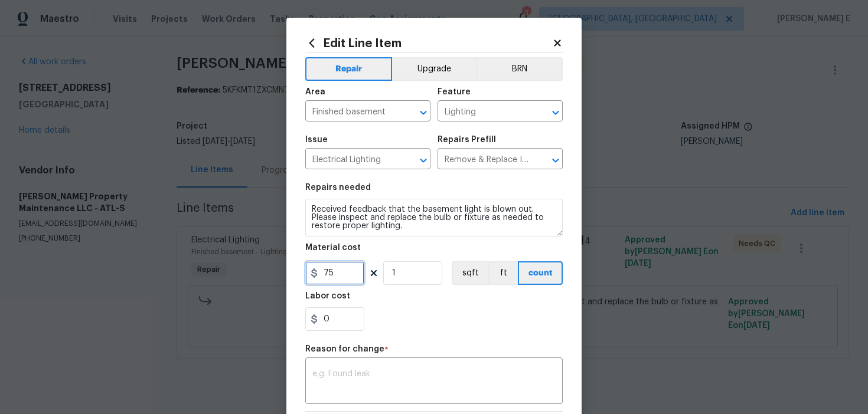 This screenshot has width=868, height=414. I want to click on h5: Repairs needed, so click(338, 187).